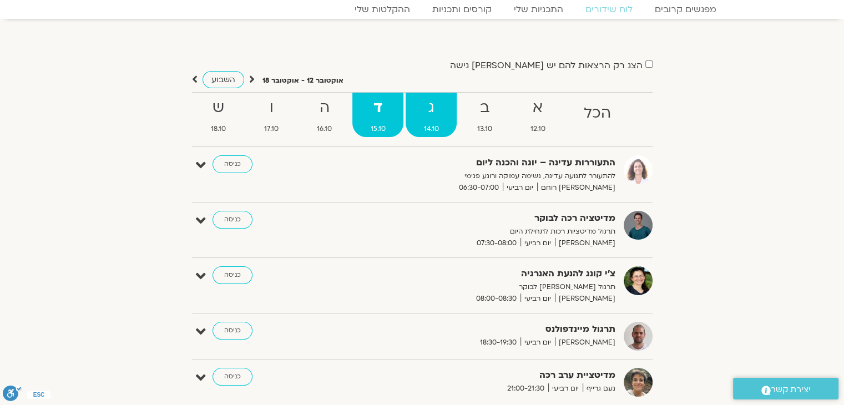 Image resolution: width=844 pixels, height=405 pixels. I want to click on a: יצירת קשר, so click(786, 389).